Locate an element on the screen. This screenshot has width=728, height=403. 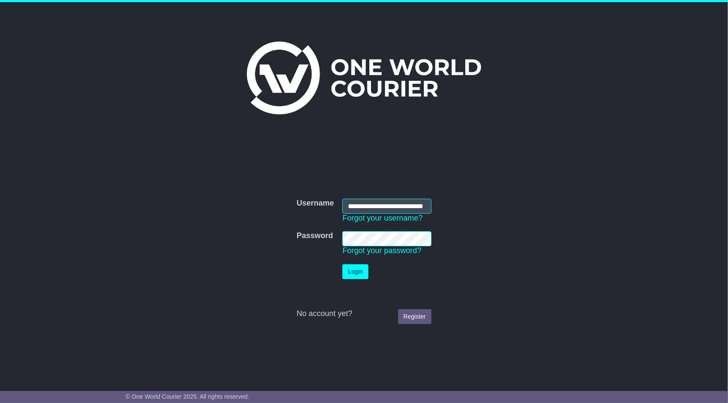
label: Username is located at coordinates (315, 204).